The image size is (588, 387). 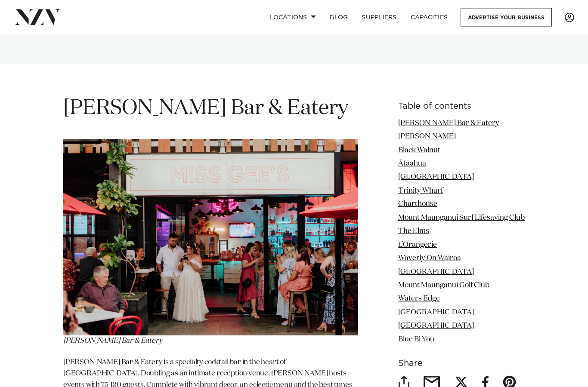 I want to click on a: Ātaahua, so click(x=412, y=164).